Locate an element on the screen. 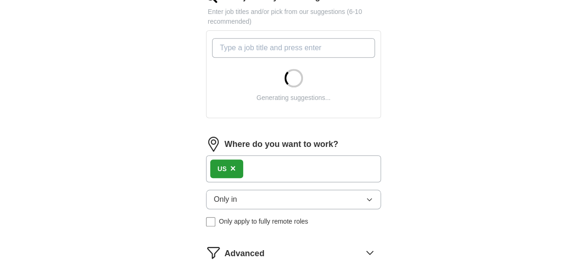 This screenshot has height=272, width=587. div: Generating suggestions... is located at coordinates (294, 98).